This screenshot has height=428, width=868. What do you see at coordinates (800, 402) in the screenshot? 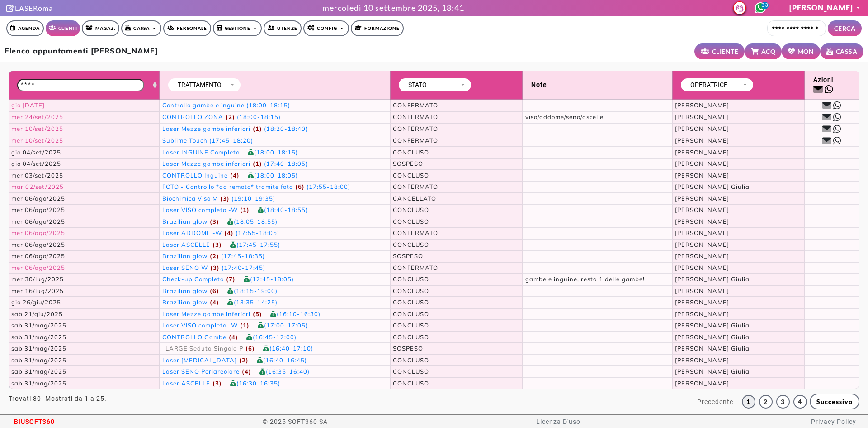
I see `a: 4` at bounding box center [800, 402].